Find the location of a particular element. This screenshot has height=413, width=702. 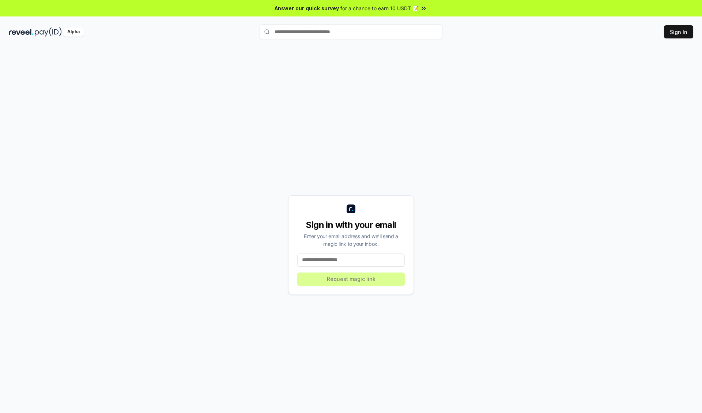

div: Sign in with your email is located at coordinates (351, 225).